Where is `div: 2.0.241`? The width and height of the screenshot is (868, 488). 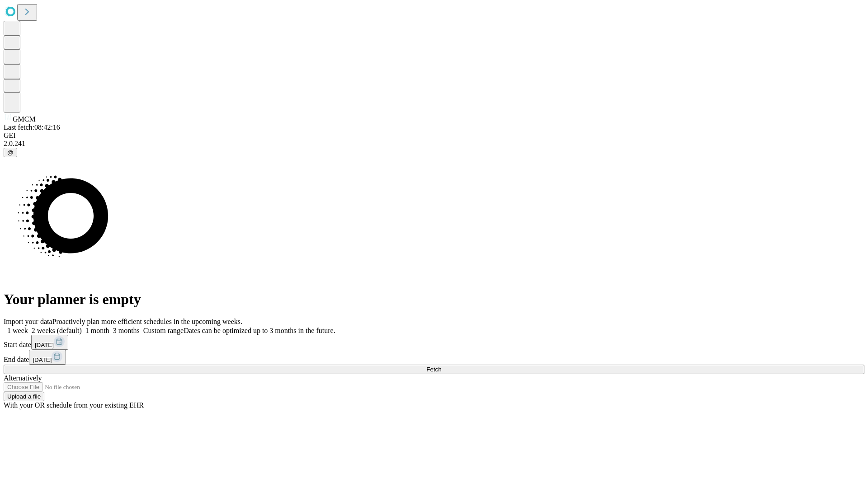 div: 2.0.241 is located at coordinates (434, 144).